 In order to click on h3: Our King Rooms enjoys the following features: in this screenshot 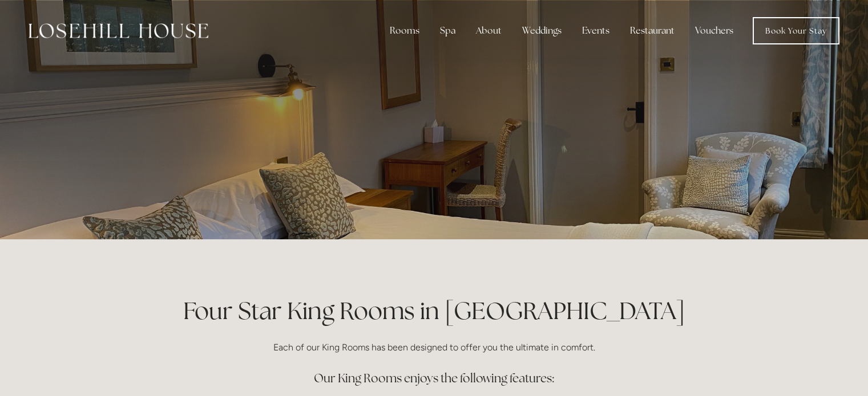, I will do `click(434, 379)`.